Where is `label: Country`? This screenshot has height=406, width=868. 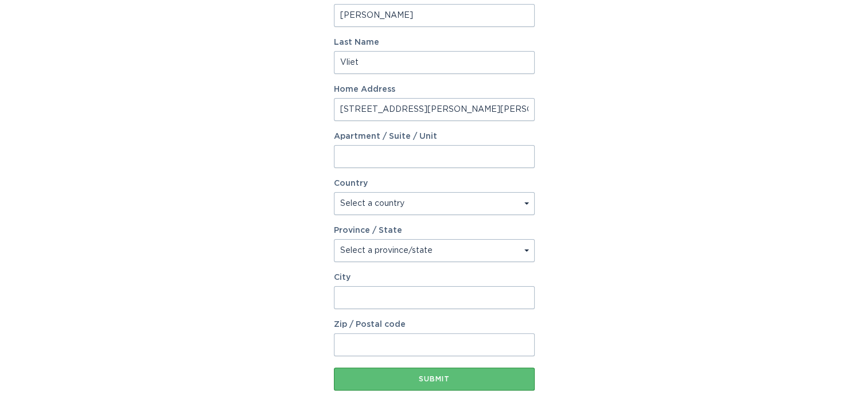
label: Country is located at coordinates (350, 183).